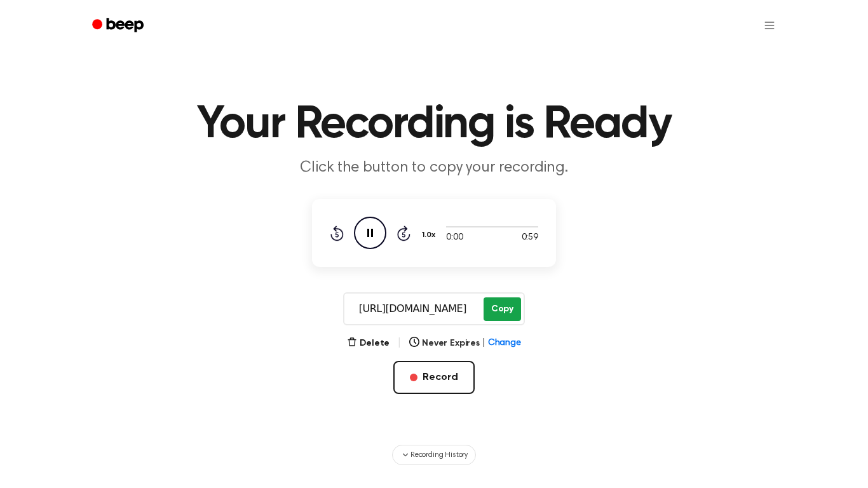  I want to click on button: Record, so click(433, 378).